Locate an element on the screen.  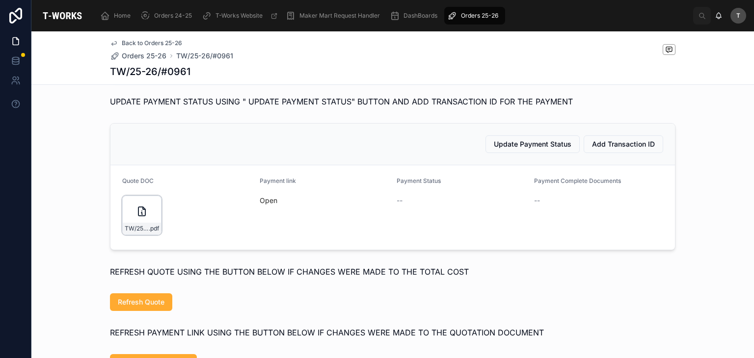
span: Home is located at coordinates (122, 16).